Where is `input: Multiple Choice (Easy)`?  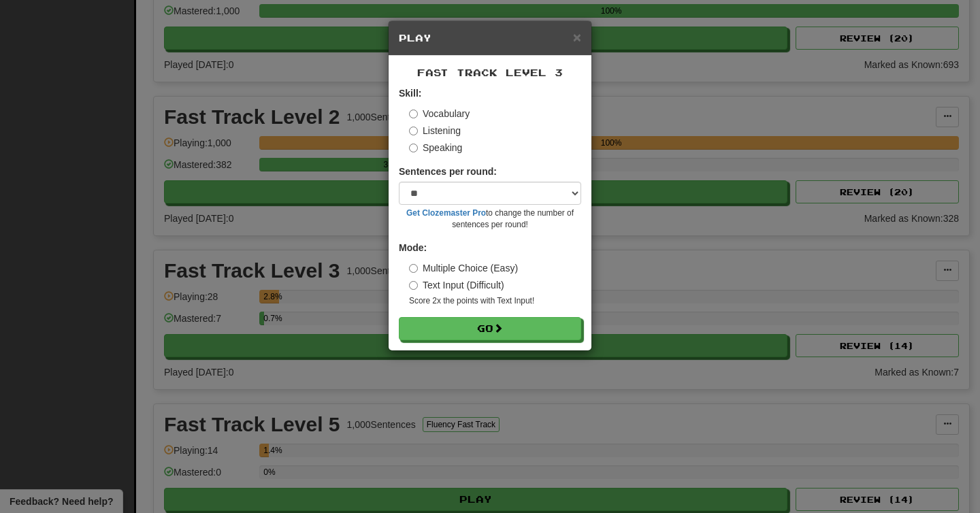
input: Multiple Choice (Easy) is located at coordinates (413, 268).